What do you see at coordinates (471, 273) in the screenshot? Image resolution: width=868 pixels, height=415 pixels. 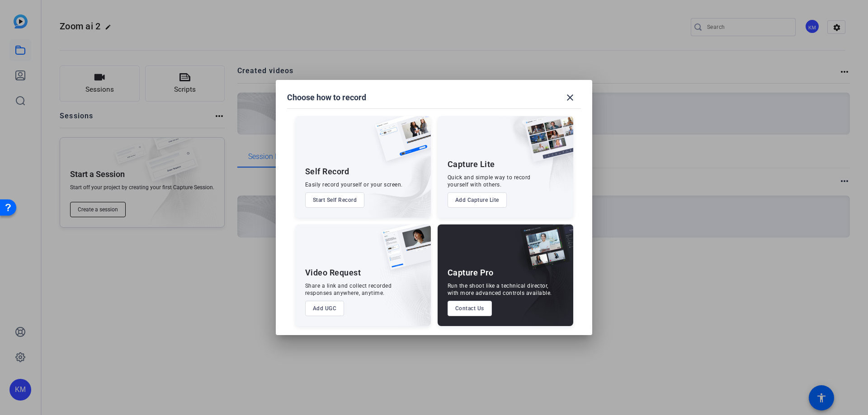 I see `div: Capture Pro` at bounding box center [471, 273].